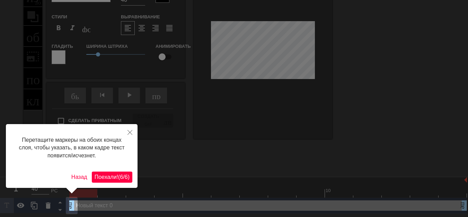 The image size is (468, 217). I want to click on button: Закрывать, so click(130, 132).